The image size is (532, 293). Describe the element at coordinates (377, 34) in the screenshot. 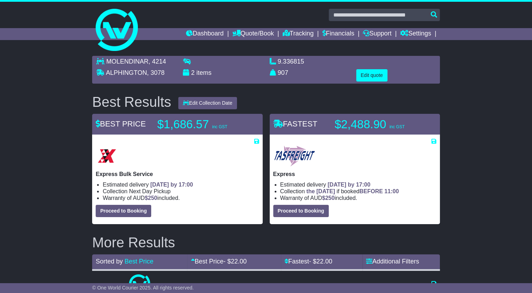

I see `a: Support` at that location.